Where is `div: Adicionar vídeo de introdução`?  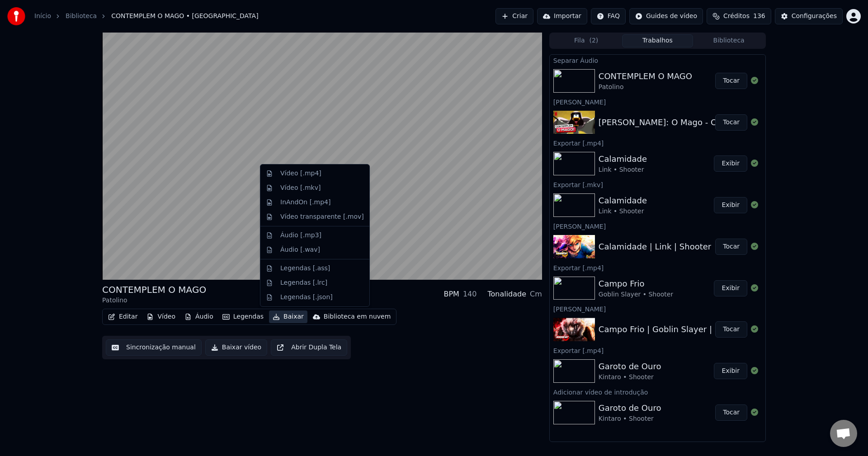
div: Adicionar vídeo de introdução is located at coordinates (658, 392).